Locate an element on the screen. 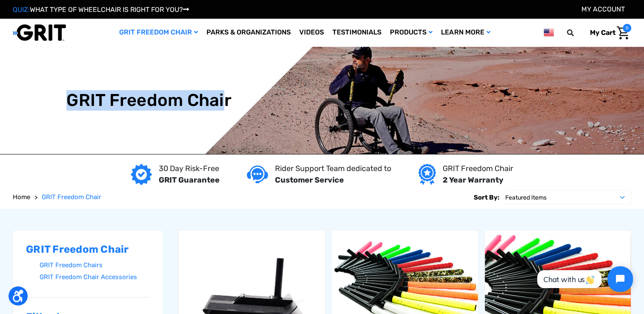  h2: GRIT Freedom Chair is located at coordinates (88, 249).